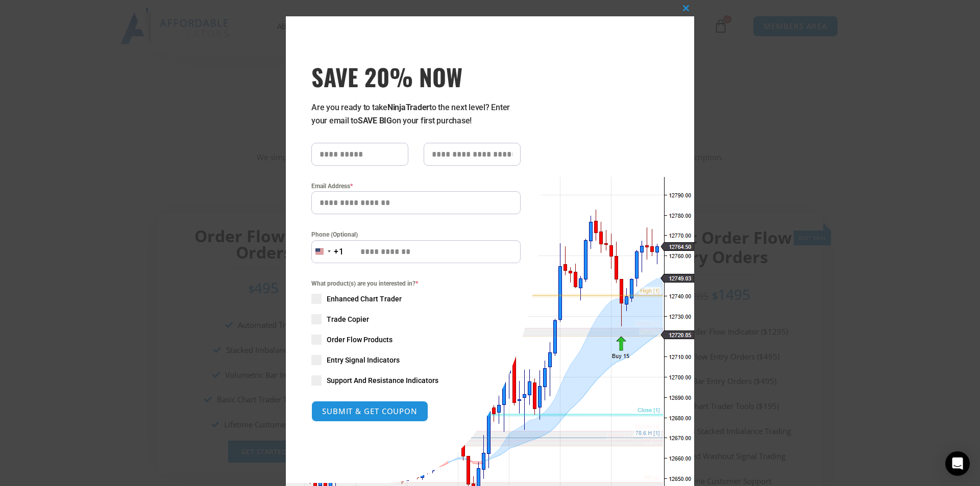 The width and height of the screenshot is (980, 486). Describe the element at coordinates (416, 299) in the screenshot. I see `label: Enhanced Chart Trader` at that location.